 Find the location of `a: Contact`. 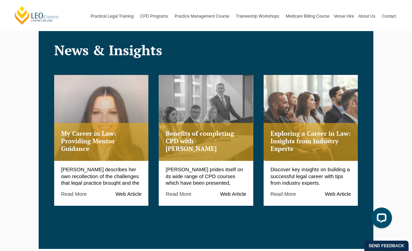

a: Contact is located at coordinates (389, 16).